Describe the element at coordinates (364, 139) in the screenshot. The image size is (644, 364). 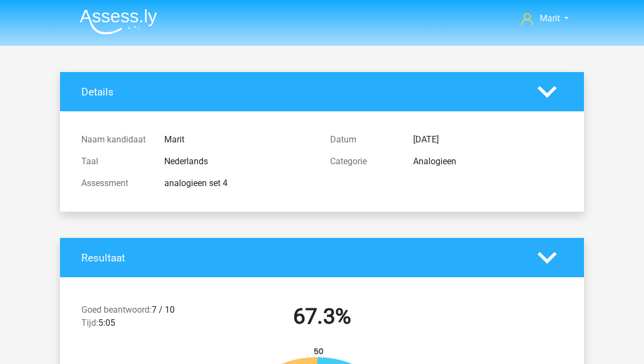
I see `div: Datum` at that location.